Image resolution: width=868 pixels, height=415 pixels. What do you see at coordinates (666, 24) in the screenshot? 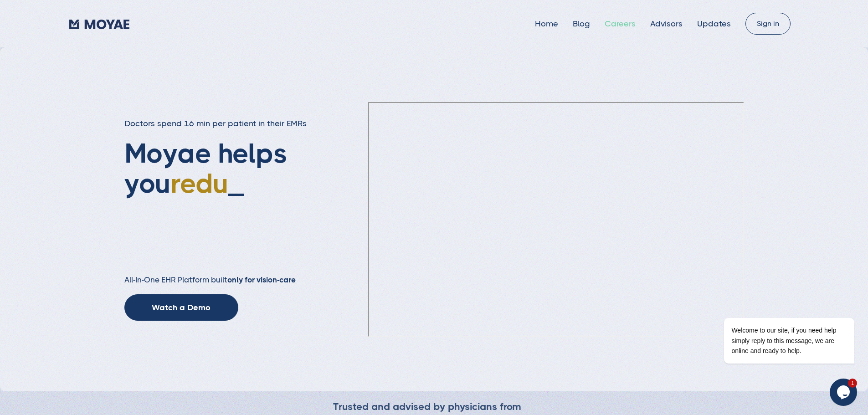
I see `a: Advisors` at bounding box center [666, 24].